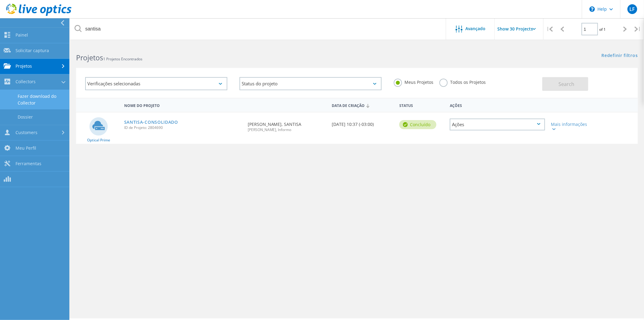 Image resolution: width=644 pixels, height=320 pixels. What do you see at coordinates (567, 84) in the screenshot?
I see `span: Search` at bounding box center [567, 84].